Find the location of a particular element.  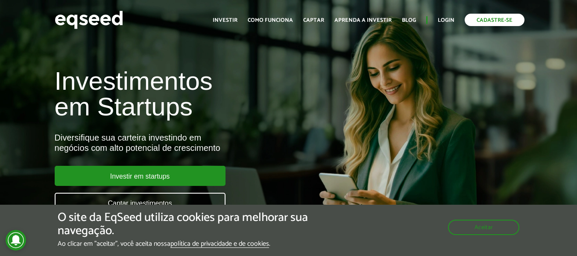

a: Investir em startups is located at coordinates (140, 175).